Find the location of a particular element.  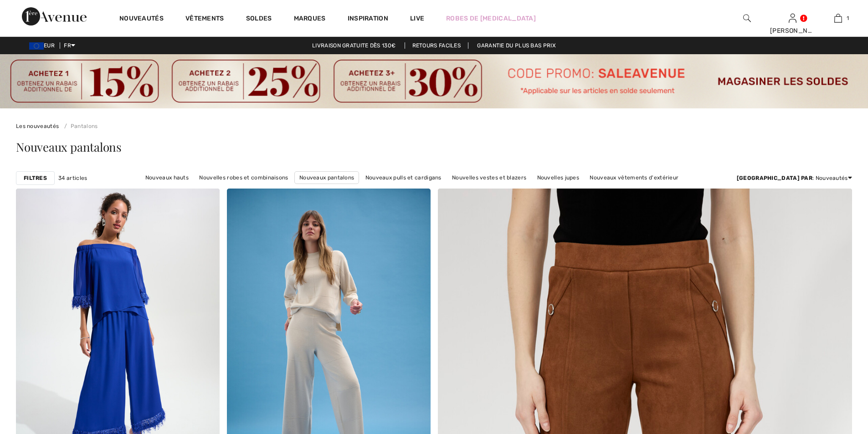

span: 1 is located at coordinates (848, 19).